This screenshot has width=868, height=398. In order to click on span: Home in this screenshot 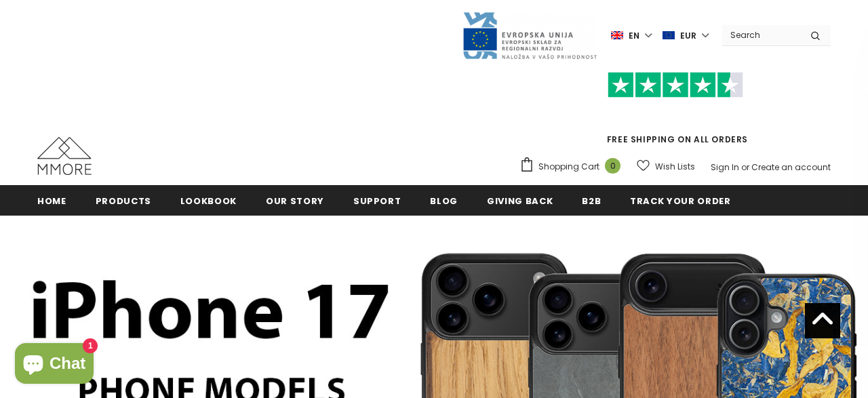, I will do `click(51, 201)`.